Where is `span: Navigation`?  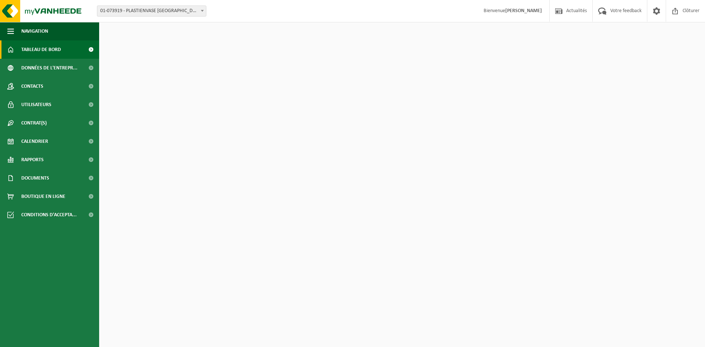
span: Navigation is located at coordinates (35, 31).